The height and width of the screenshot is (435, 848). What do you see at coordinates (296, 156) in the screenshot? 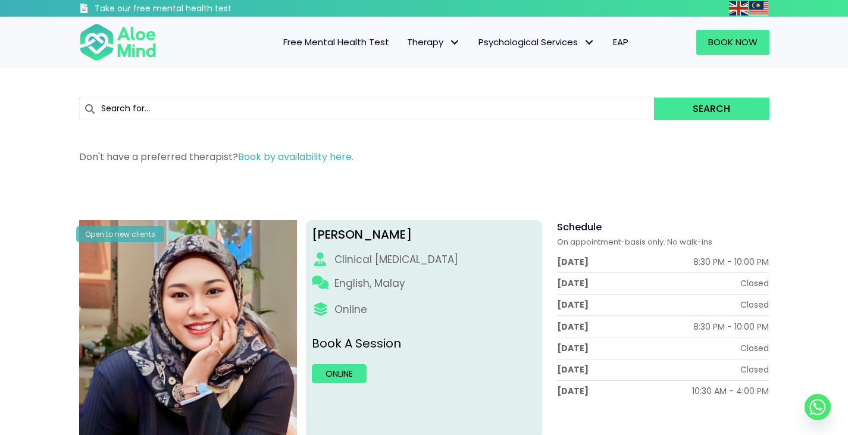
I see `a: Book by availability here.` at bounding box center [296, 156].